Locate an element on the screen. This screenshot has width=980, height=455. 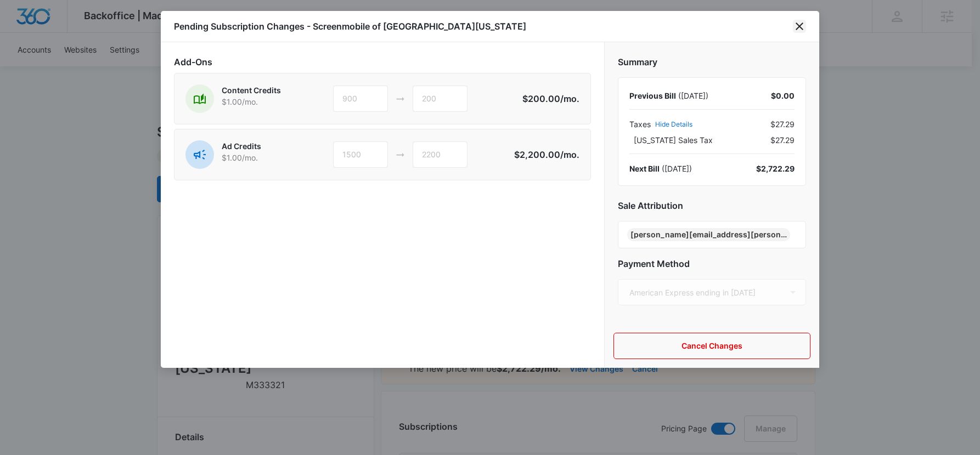
span: Taxes is located at coordinates (640, 124).